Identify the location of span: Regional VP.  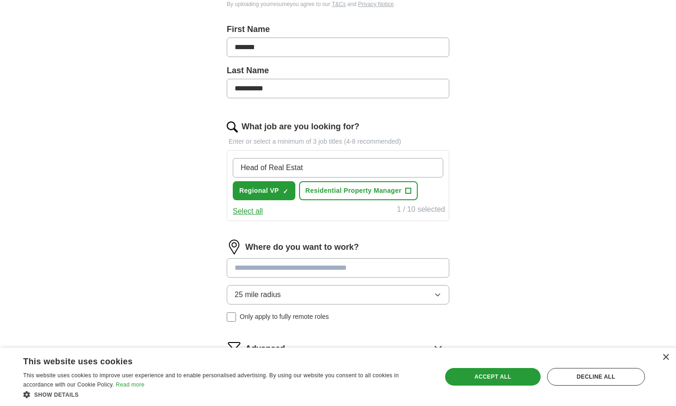
(259, 190).